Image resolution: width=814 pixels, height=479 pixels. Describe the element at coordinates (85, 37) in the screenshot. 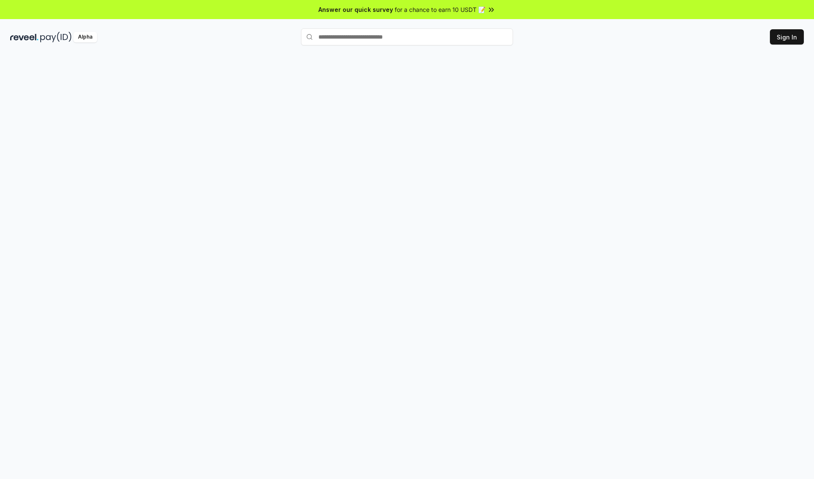

I see `div: Alpha` at that location.